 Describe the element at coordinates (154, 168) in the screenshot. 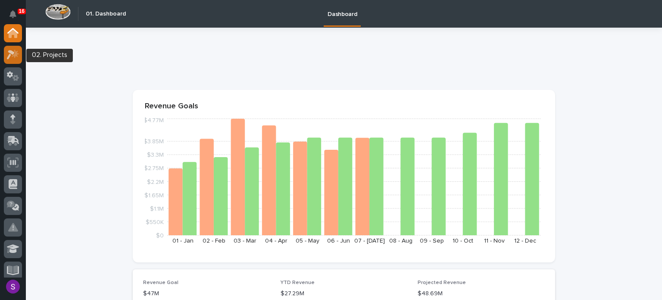

I see `tspan: $2.75M` at that location.